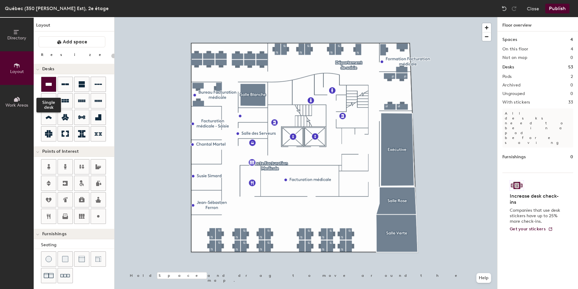  I want to click on h2: 4, so click(572, 49).